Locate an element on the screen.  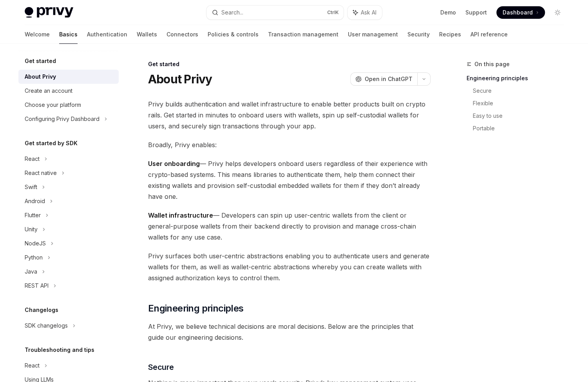
h1: About Privy is located at coordinates (180, 79).